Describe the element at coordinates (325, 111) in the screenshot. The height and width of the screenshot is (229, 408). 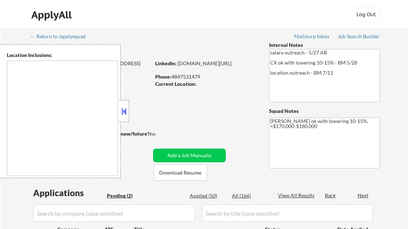
I see `div: Squad Notes` at that location.